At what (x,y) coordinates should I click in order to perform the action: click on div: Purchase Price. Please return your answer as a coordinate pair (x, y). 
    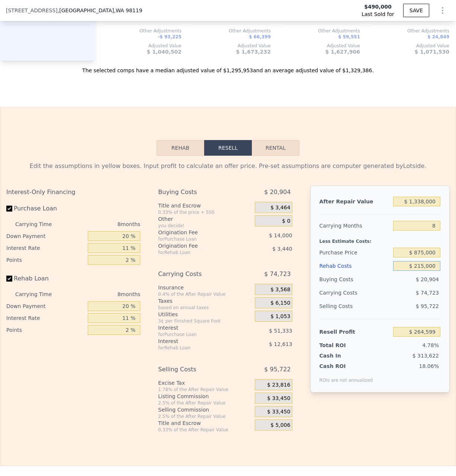
    Looking at the image, I should click on (355, 252).